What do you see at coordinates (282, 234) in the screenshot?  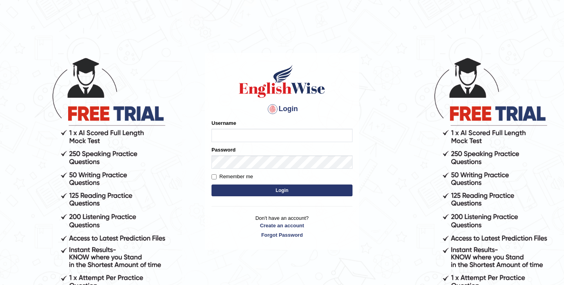 I see `a: Forgot Password` at bounding box center [282, 234].